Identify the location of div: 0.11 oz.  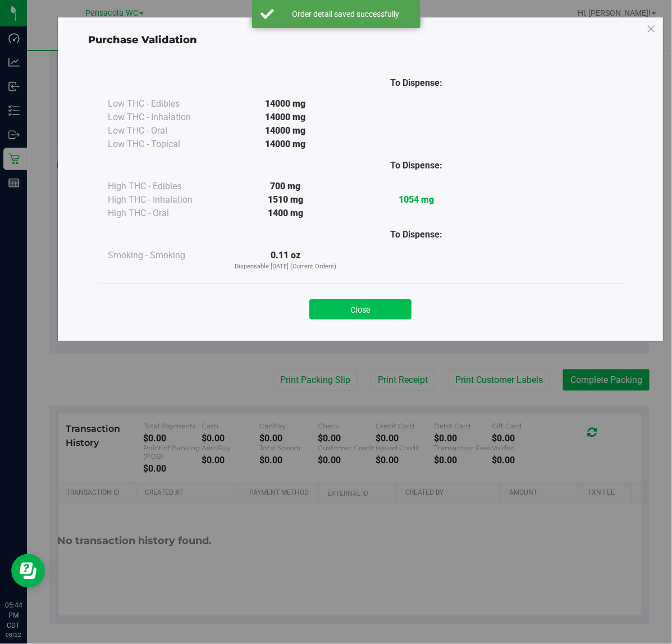
(285, 260).